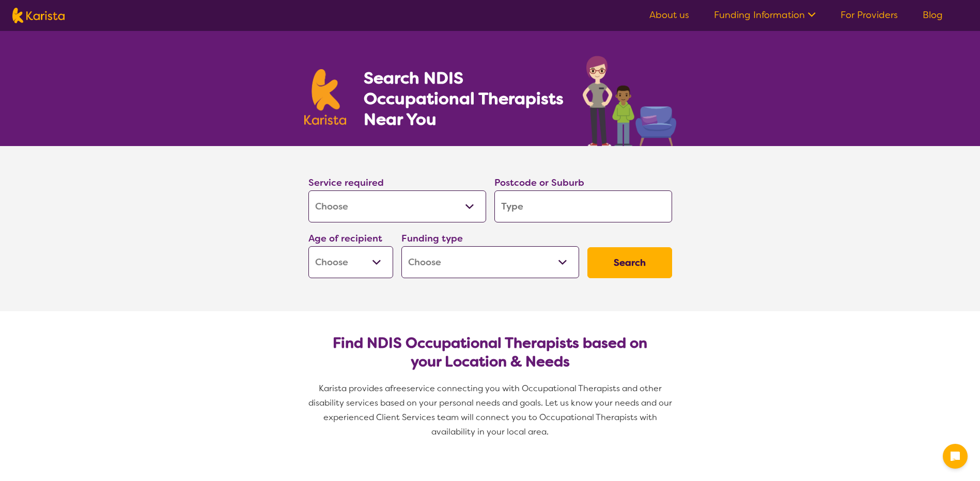  I want to click on a: Blog, so click(933, 15).